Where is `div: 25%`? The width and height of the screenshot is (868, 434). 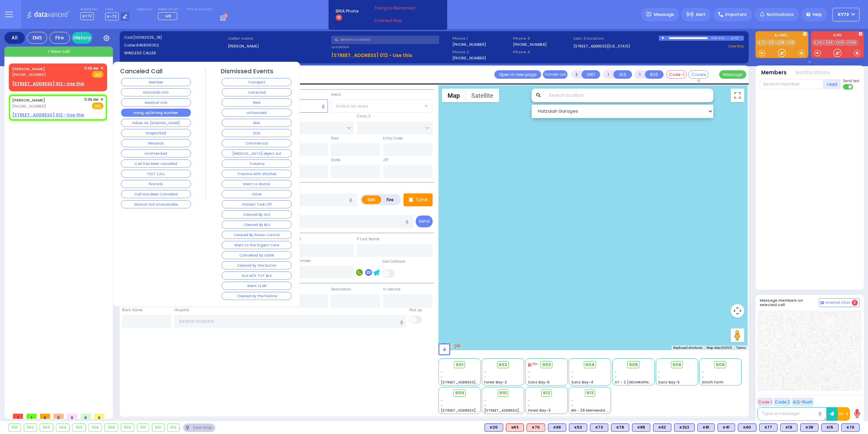 div: 25% is located at coordinates (533, 365).